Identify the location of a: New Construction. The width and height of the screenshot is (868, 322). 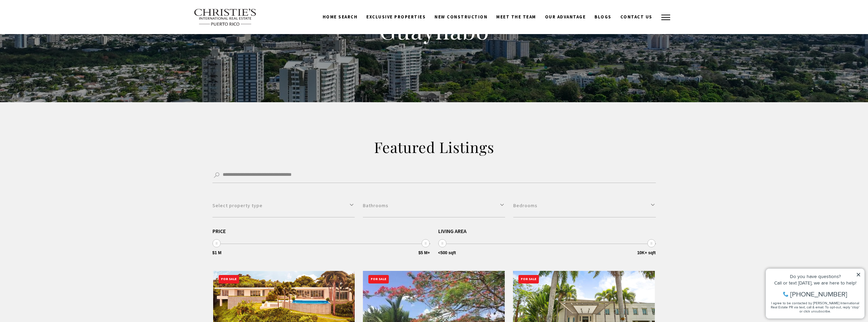
(461, 17).